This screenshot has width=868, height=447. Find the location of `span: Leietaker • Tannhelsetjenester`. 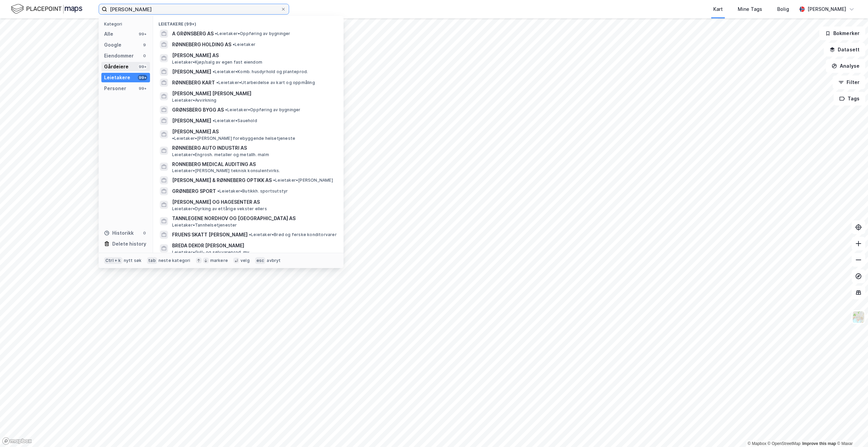

span: Leietaker • Tannhelsetjenester is located at coordinates (204, 226).